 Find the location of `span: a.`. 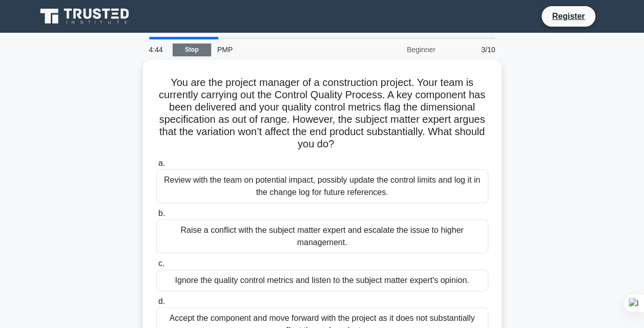

span: a. is located at coordinates (161, 163).